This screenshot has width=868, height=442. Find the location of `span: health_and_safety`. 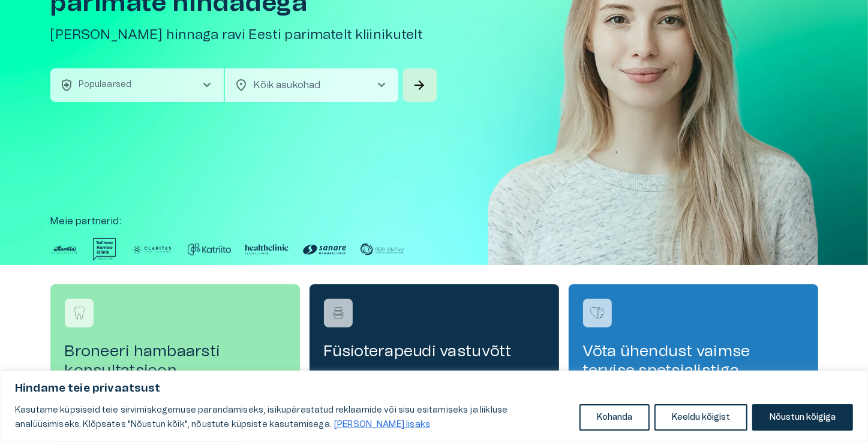

span: health_and_safety is located at coordinates (67, 85).